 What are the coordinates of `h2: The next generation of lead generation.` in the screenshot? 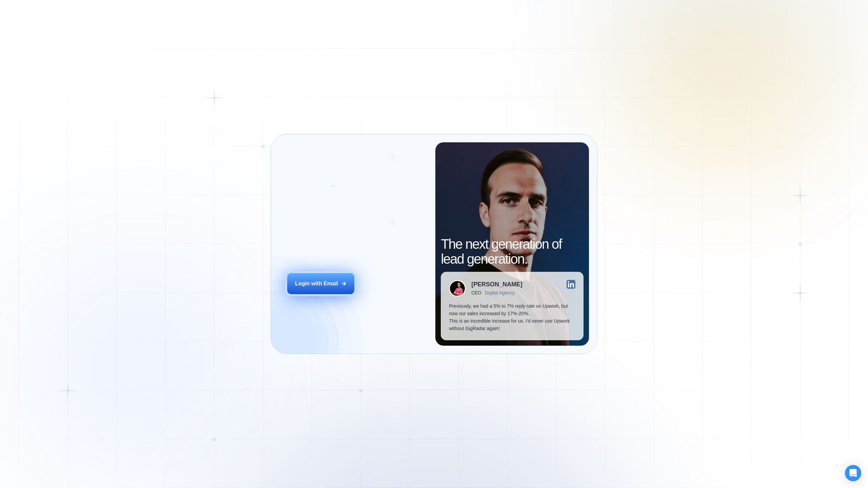 It's located at (512, 251).